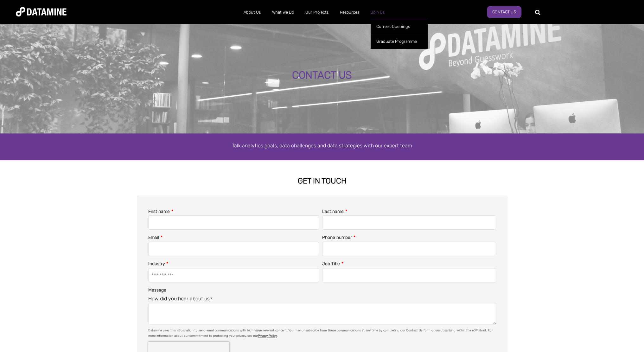 The image size is (644, 352). Describe the element at coordinates (399, 41) in the screenshot. I see `a: Graduate Programme` at that location.